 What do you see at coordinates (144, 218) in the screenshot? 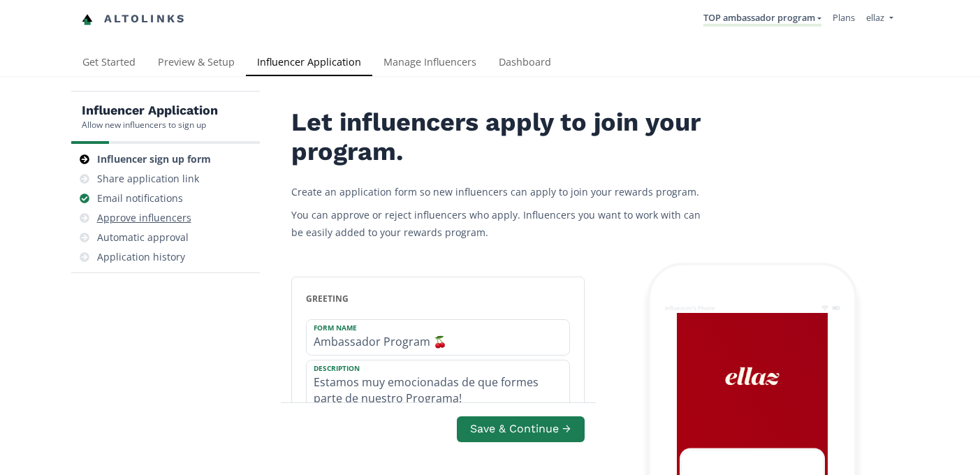
I see `div: Approve influencers` at bounding box center [144, 218].